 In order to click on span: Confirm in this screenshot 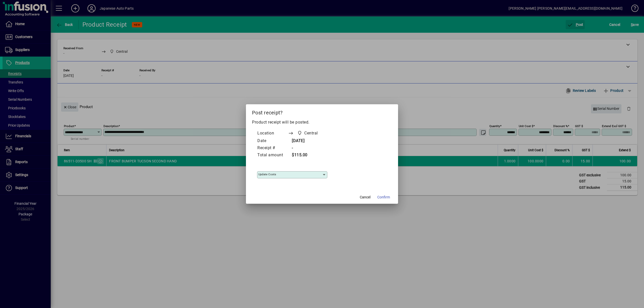, I will do `click(383, 197)`.